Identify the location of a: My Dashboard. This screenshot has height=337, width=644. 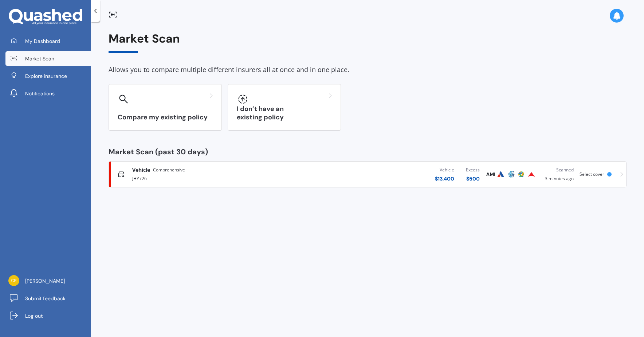
(48, 41).